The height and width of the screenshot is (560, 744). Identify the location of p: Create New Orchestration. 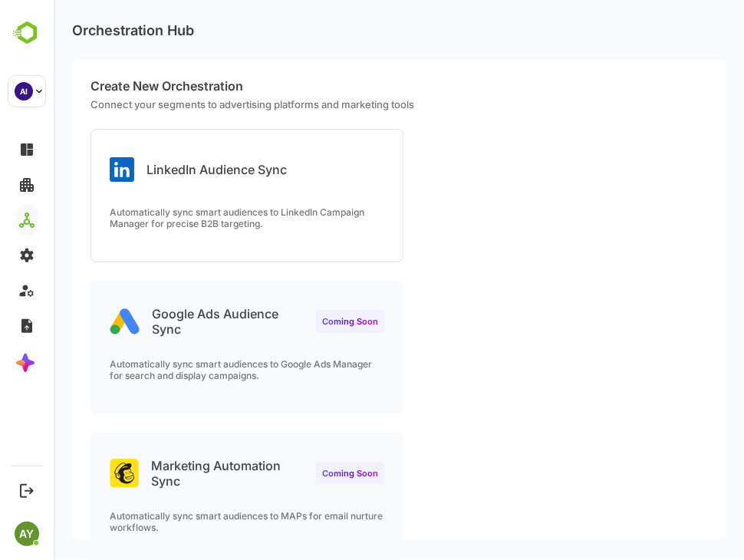
(354, 86).